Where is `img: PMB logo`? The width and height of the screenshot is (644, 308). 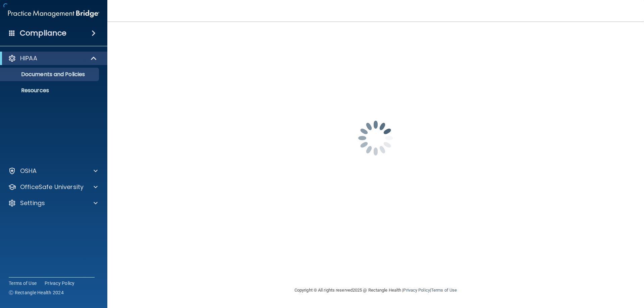
img: PMB logo is located at coordinates (53, 14).